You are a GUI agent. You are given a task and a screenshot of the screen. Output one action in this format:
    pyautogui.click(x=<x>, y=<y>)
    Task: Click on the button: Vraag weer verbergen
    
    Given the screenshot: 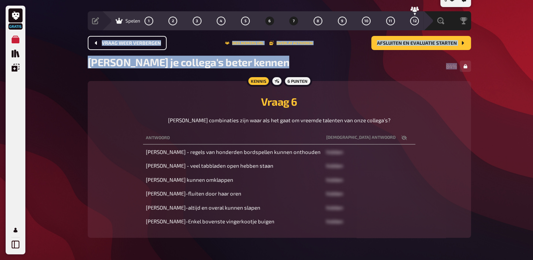 What is the action you would take?
    pyautogui.click(x=127, y=43)
    